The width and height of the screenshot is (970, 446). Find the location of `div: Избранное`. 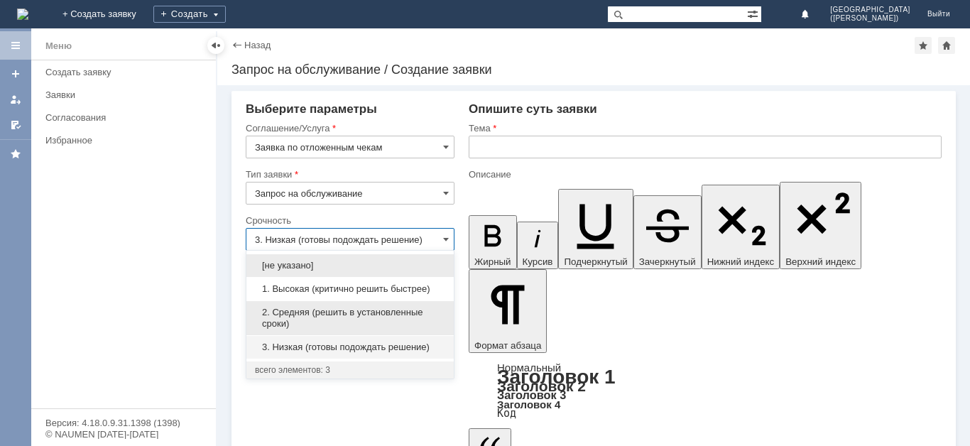

div: Избранное is located at coordinates (119, 140).